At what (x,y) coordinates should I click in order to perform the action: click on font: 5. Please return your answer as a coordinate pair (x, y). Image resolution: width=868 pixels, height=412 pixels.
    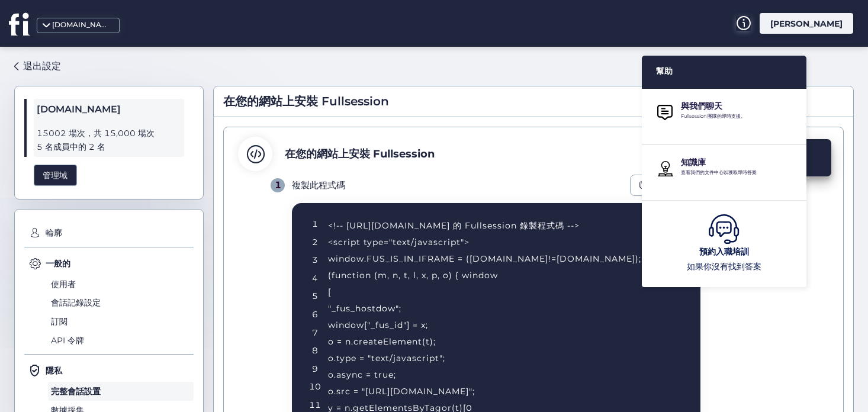
    Looking at the image, I should click on (315, 296).